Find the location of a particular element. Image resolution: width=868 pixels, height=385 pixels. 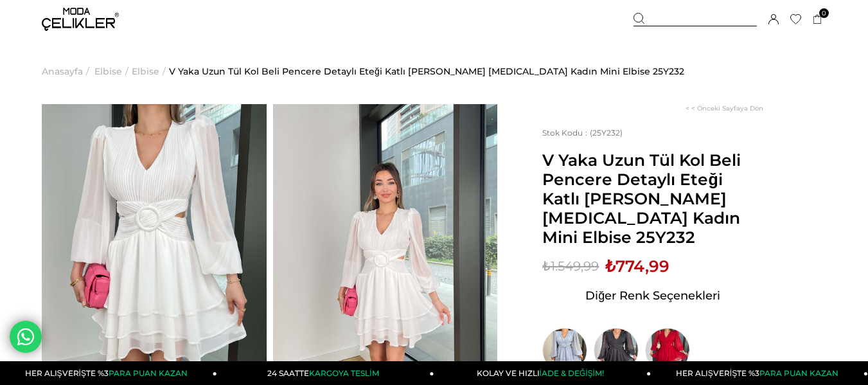

a: 0 is located at coordinates (817, 20).